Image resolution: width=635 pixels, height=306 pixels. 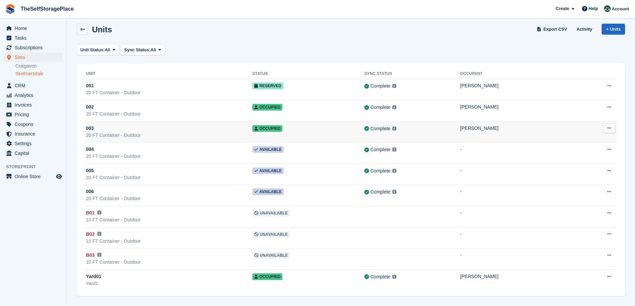 I want to click on span: Online Store, so click(x=35, y=177).